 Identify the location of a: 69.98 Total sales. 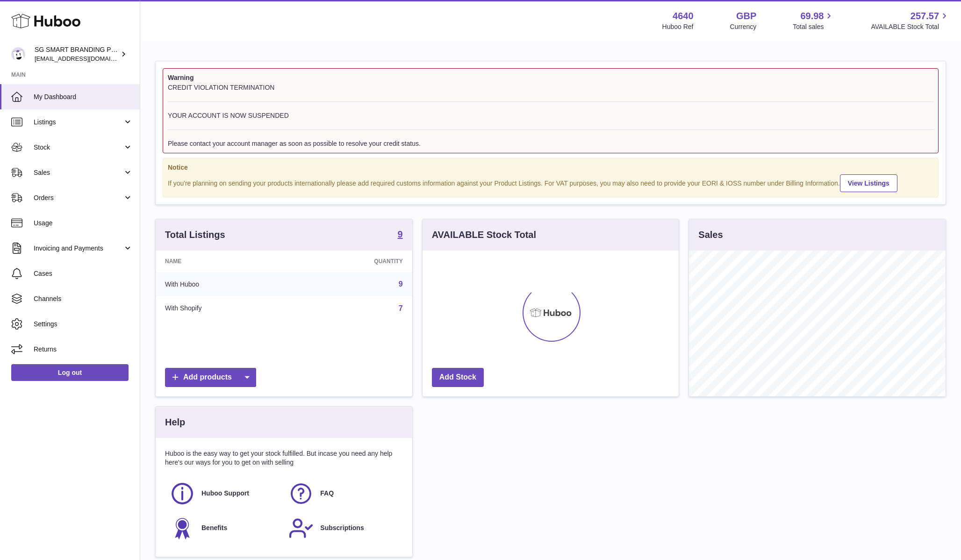
(813, 21).